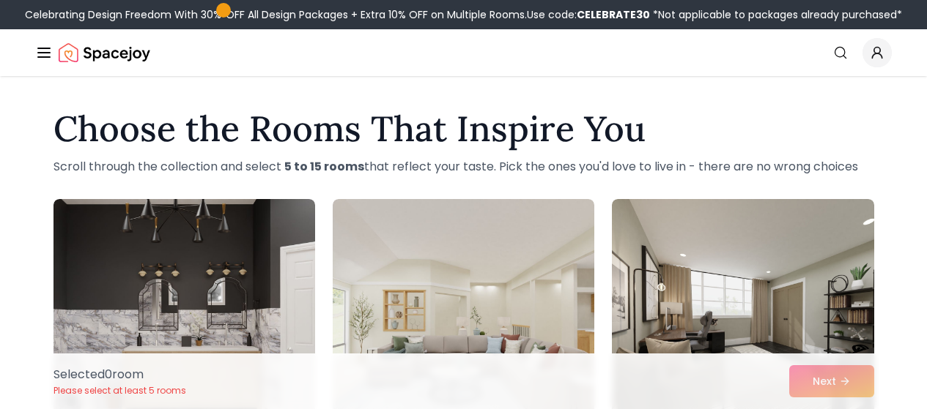 The image size is (927, 409). What do you see at coordinates (613, 15) in the screenshot?
I see `b: CELEBRATE30` at bounding box center [613, 15].